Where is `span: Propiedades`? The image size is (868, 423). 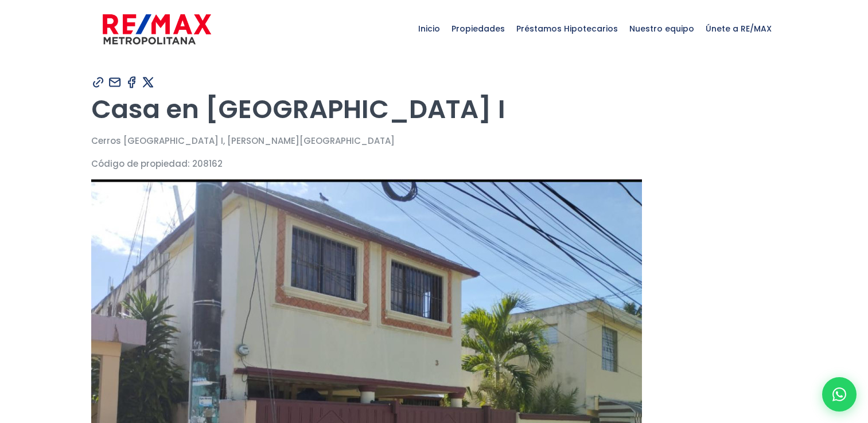
span: Propiedades is located at coordinates (478, 29).